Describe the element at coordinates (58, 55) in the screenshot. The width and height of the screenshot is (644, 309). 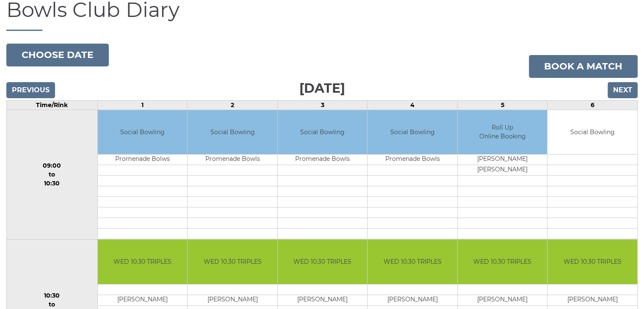
I see `button: Choose date` at that location.